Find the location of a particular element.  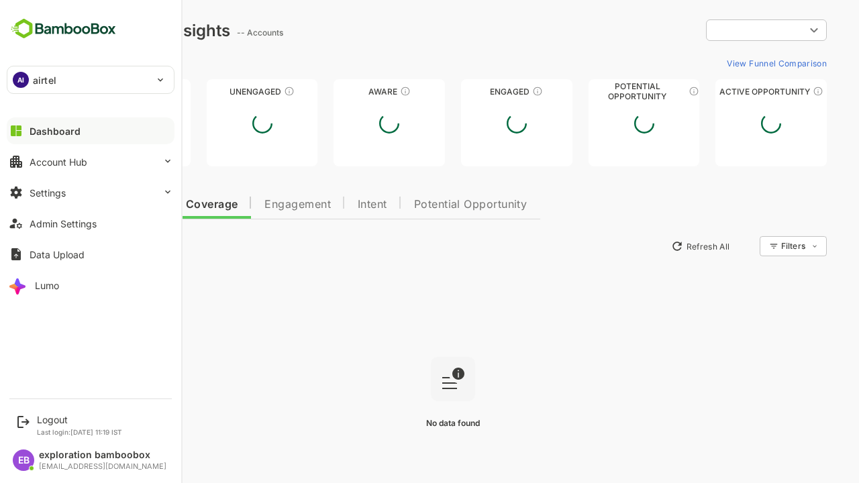

div: Data Upload is located at coordinates (57, 254).